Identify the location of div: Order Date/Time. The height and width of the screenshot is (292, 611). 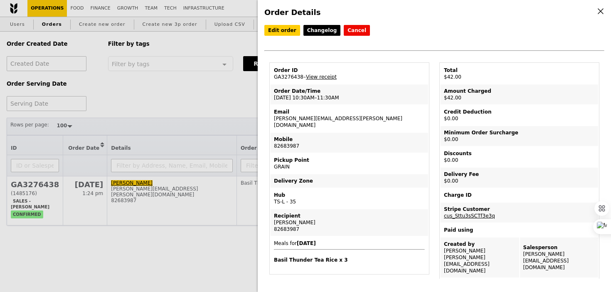
(349, 91).